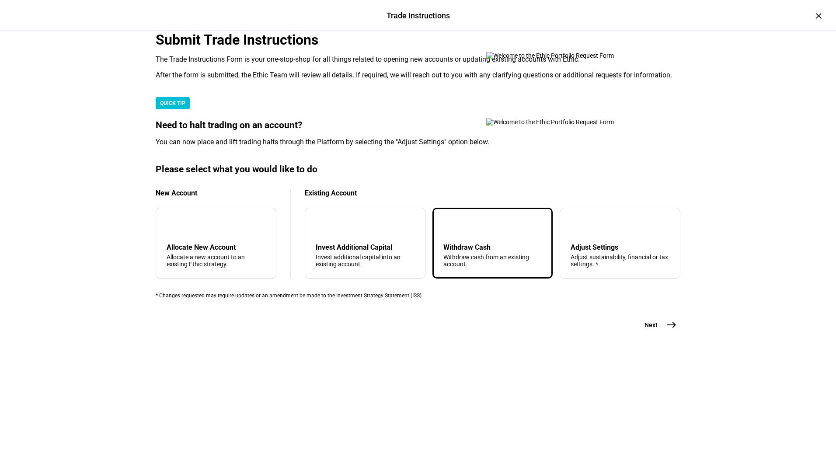 The height and width of the screenshot is (460, 836). I want to click on div: Allocate New Account, so click(216, 247).